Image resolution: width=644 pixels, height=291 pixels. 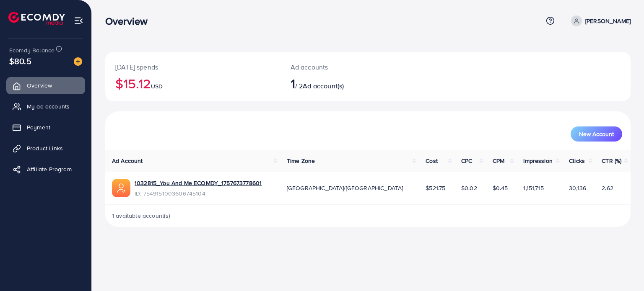 I want to click on img: logo, so click(x=37, y=18).